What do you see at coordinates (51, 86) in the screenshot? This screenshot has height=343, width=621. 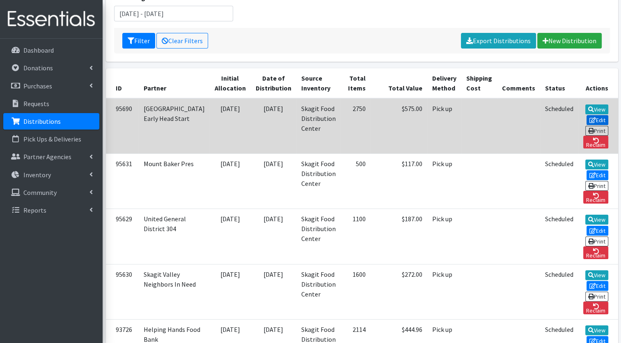 I see `a: Purchases` at bounding box center [51, 86].